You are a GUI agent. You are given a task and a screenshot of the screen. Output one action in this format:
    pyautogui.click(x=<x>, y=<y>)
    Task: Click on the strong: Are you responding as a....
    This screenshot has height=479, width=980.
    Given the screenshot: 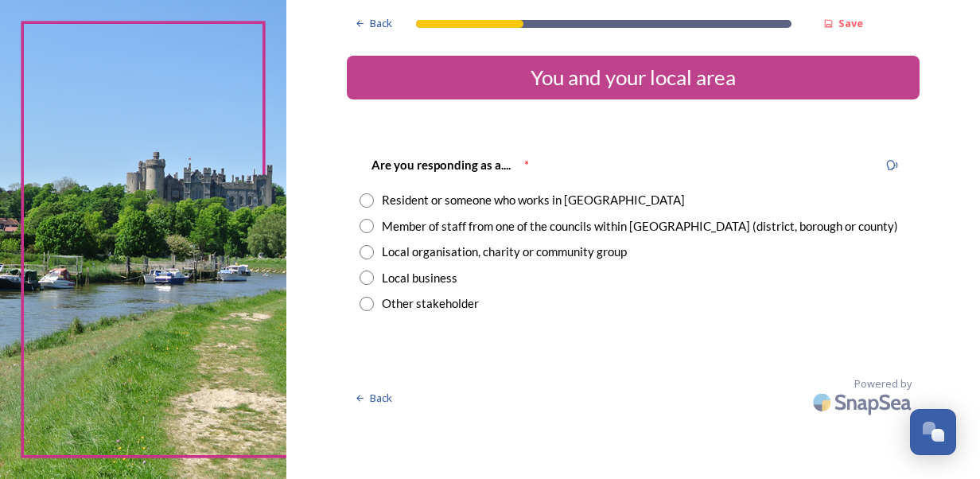 What is the action you would take?
    pyautogui.click(x=441, y=165)
    